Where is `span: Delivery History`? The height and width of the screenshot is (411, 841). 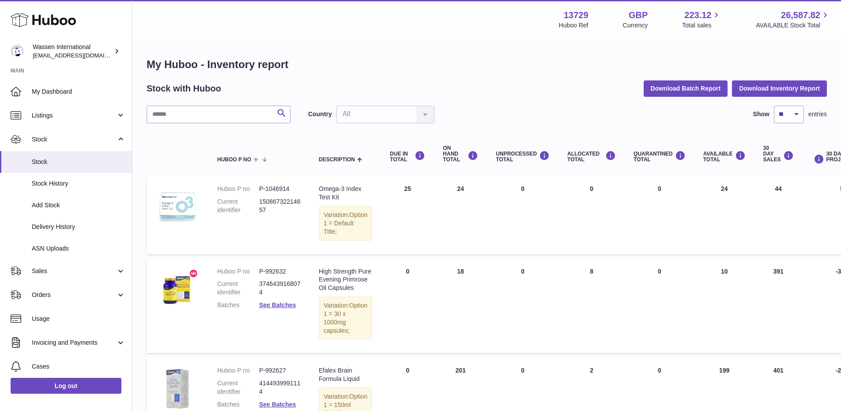 span: Delivery History is located at coordinates (79, 226).